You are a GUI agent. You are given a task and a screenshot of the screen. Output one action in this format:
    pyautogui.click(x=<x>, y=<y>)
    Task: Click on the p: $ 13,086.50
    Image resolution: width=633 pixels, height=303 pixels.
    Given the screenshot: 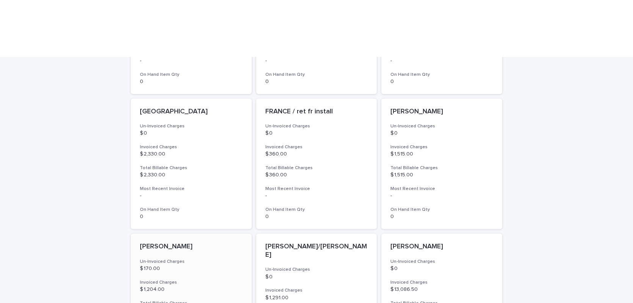 What is the action you would take?
    pyautogui.click(x=442, y=289)
    